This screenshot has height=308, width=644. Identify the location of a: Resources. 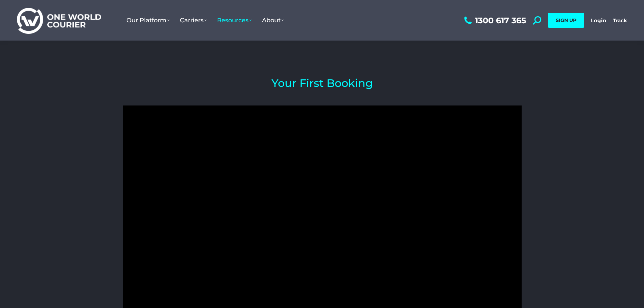
(234, 20).